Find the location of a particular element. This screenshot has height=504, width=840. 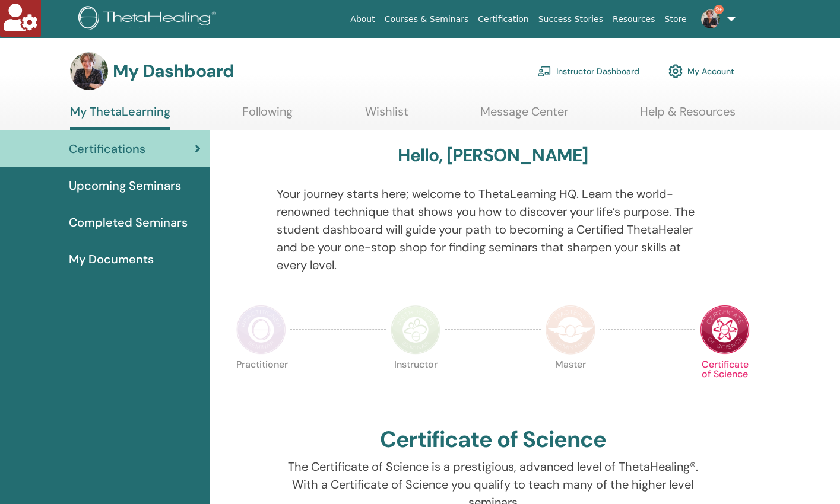

span: 9+ is located at coordinates (719, 10).